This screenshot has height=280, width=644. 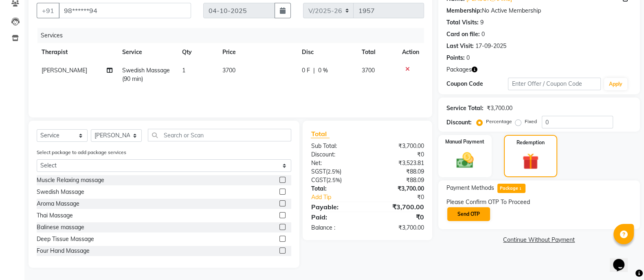 I want to click on div: Aroma Massage, so click(x=58, y=204).